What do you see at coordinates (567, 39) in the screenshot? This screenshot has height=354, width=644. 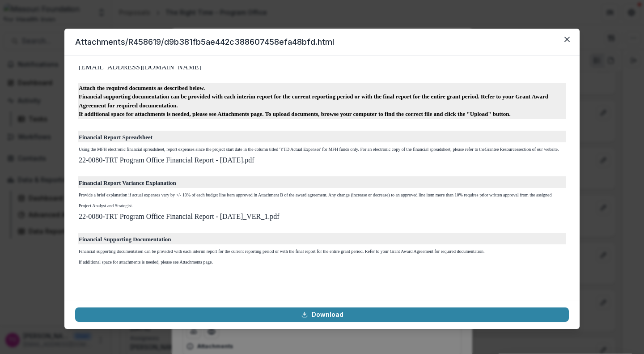 I see `button: Close` at bounding box center [567, 39].